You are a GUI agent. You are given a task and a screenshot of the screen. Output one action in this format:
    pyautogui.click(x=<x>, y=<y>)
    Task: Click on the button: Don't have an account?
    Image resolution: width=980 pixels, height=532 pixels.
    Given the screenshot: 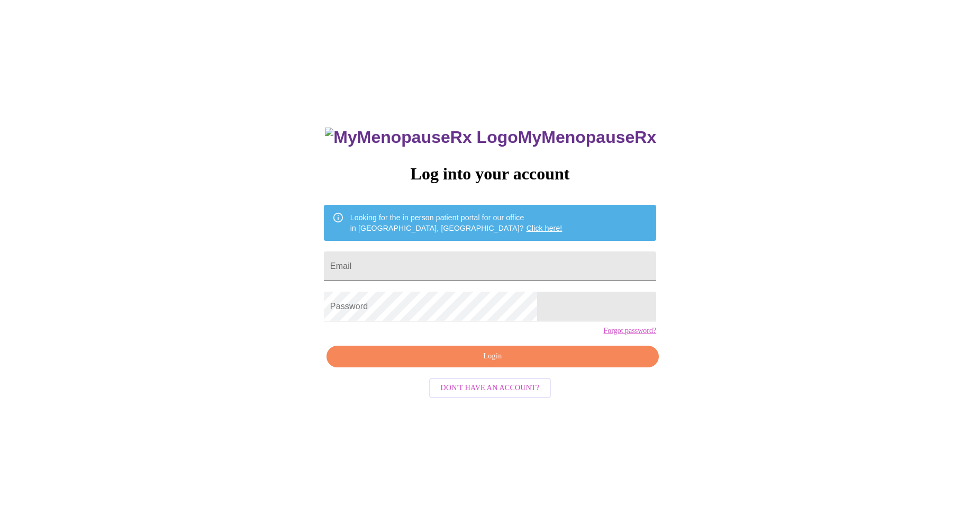 What is the action you would take?
    pyautogui.click(x=490, y=388)
    